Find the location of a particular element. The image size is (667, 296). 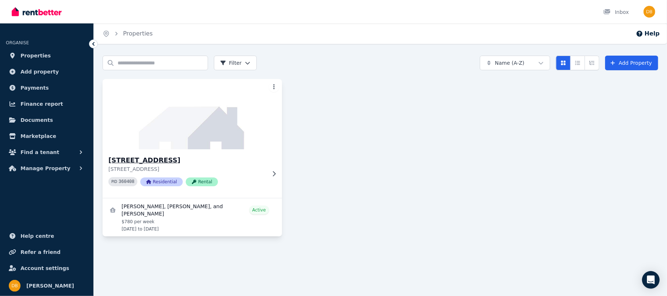

span: Help centre is located at coordinates (37, 236).